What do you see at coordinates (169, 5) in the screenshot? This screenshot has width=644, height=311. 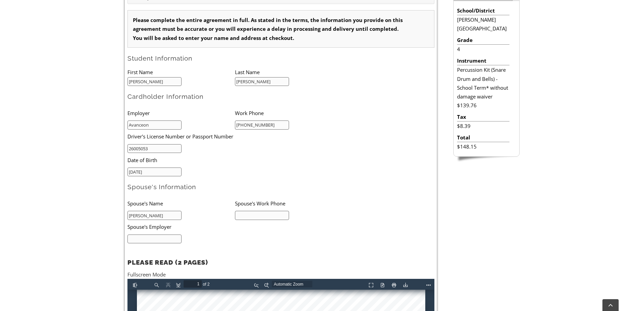 I see `select: Zoom` at bounding box center [169, 5].